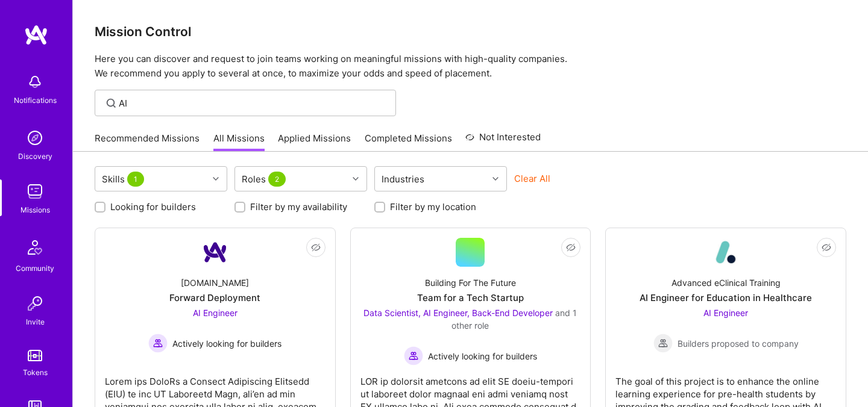  Describe the element at coordinates (433, 206) in the screenshot. I see `label: Filter by my location` at that location.